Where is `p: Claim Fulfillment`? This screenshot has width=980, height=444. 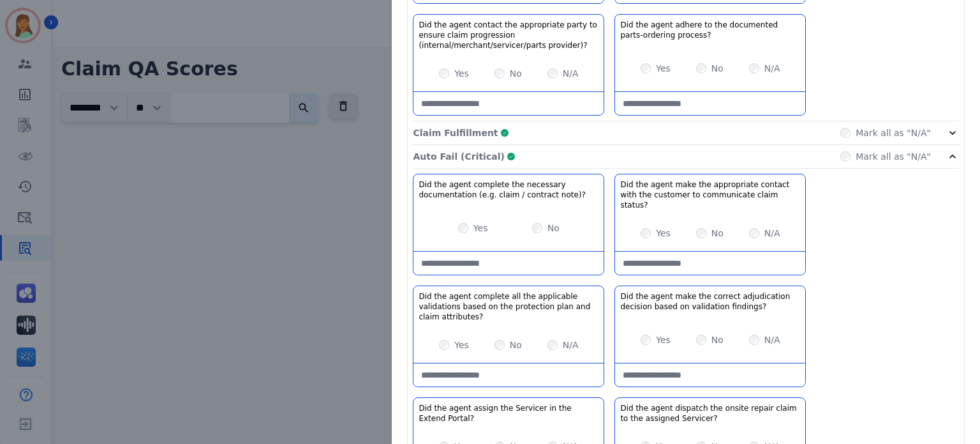 p: Claim Fulfillment is located at coordinates (455, 132).